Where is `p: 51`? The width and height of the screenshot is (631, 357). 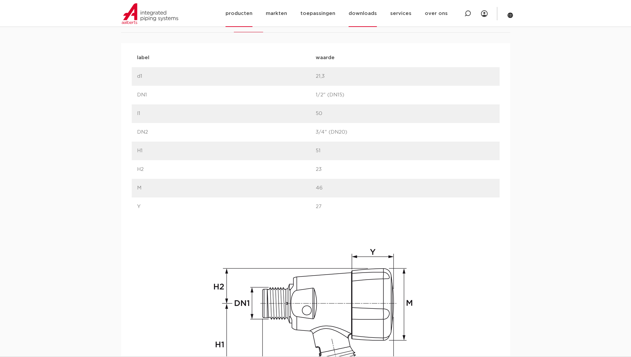 p: 51 is located at coordinates (405, 151).